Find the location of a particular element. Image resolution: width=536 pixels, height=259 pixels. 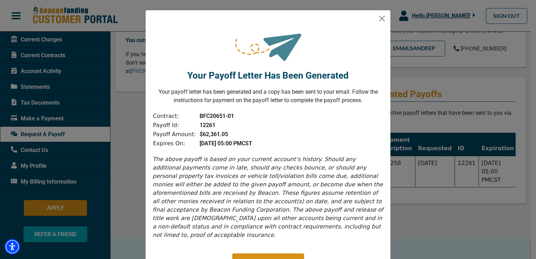

td: Expires On: is located at coordinates (174, 143).